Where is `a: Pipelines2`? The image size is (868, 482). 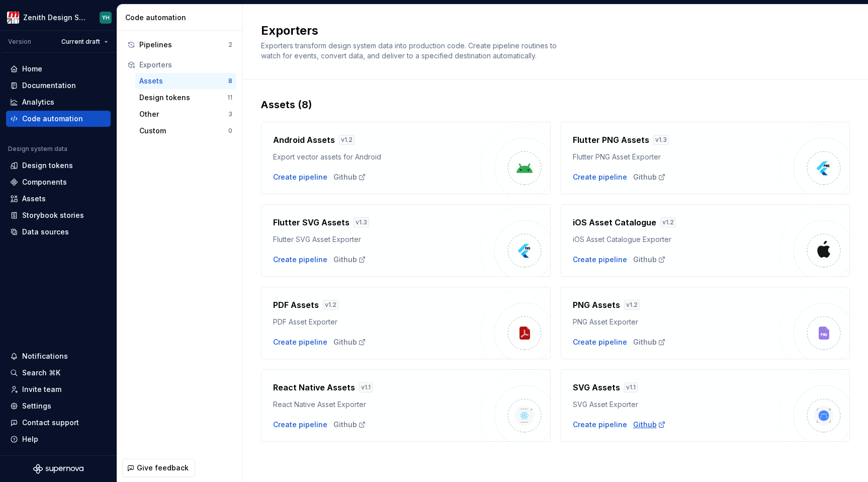
a: Pipelines2 is located at coordinates (179, 45).